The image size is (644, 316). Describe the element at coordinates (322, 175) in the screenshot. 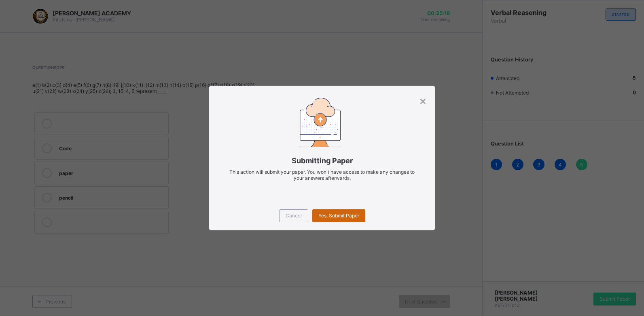

I see `span: This action will submit your paper. You won't have access to make any changes to your answers aft...` at that location.